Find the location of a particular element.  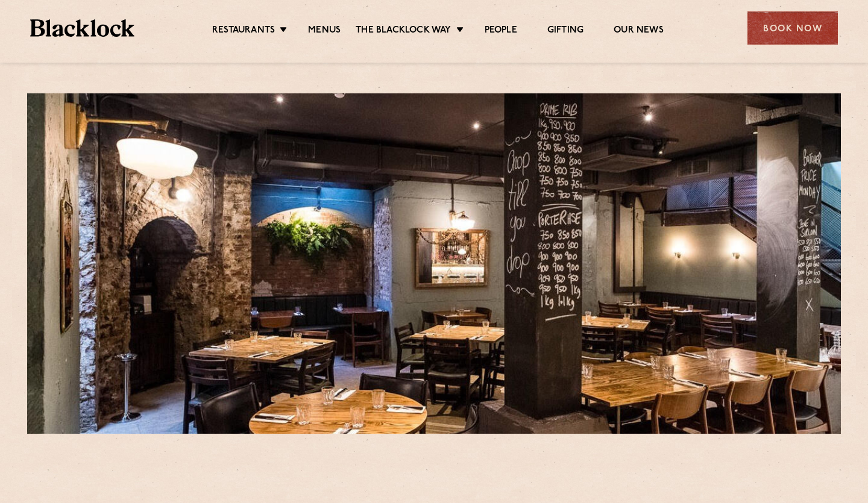

a: Gifting is located at coordinates (566, 32).